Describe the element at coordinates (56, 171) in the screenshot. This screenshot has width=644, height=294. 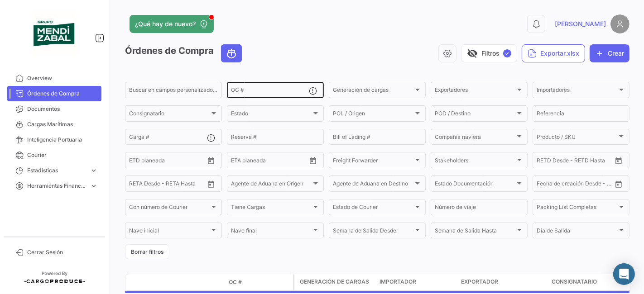
I see `span: Estadísticas` at that location.